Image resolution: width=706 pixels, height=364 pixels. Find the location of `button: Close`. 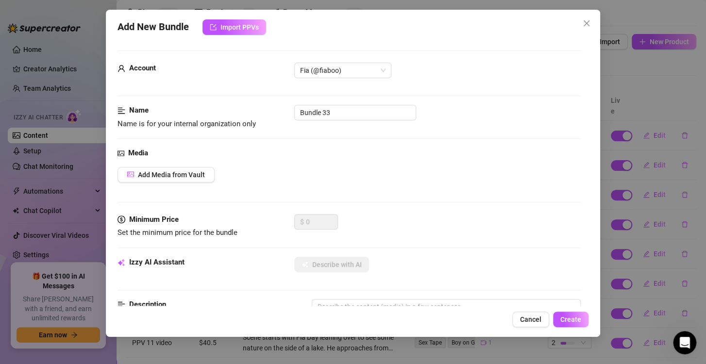

button: Close is located at coordinates (587, 23).